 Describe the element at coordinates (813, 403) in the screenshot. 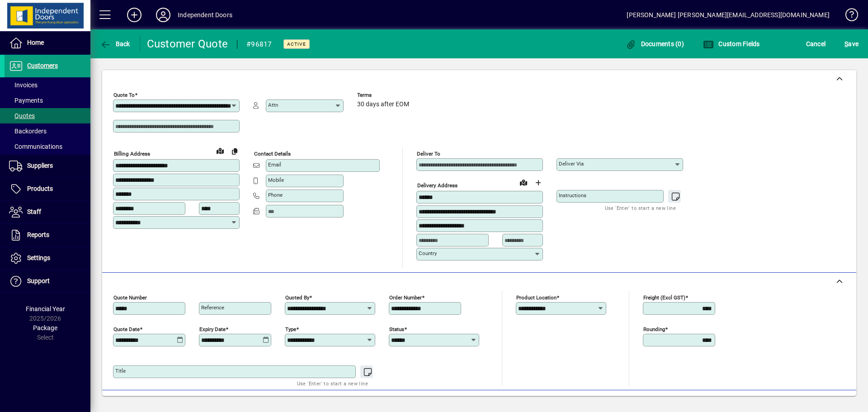

I see `button: Product` at that location.